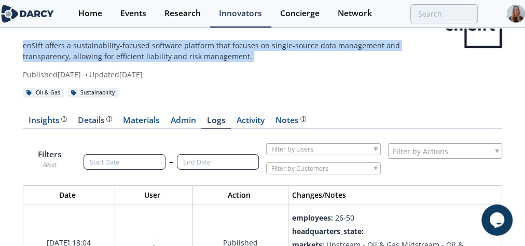  Describe the element at coordinates (182, 13) in the screenshot. I see `div: Research` at that location.